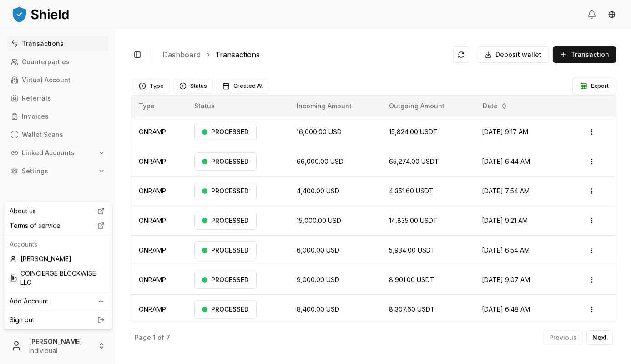  What do you see at coordinates (58, 226) in the screenshot?
I see `div: Terms of service` at bounding box center [58, 226].